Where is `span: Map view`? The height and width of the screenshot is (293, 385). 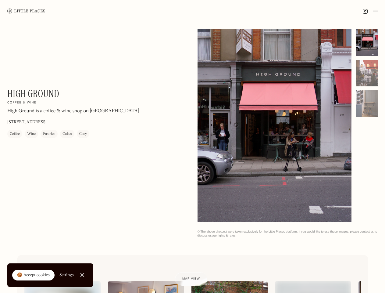
span: Map view is located at coordinates (191, 278).